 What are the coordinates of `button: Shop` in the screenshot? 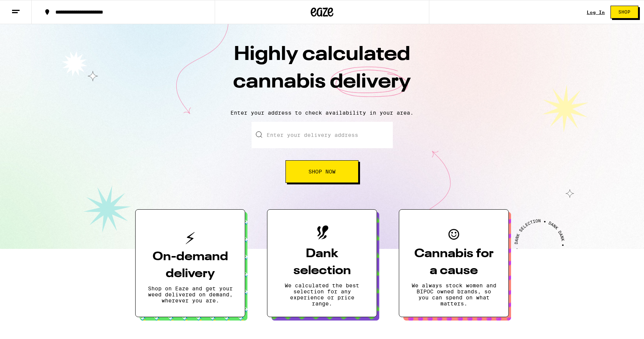 It's located at (624, 12).